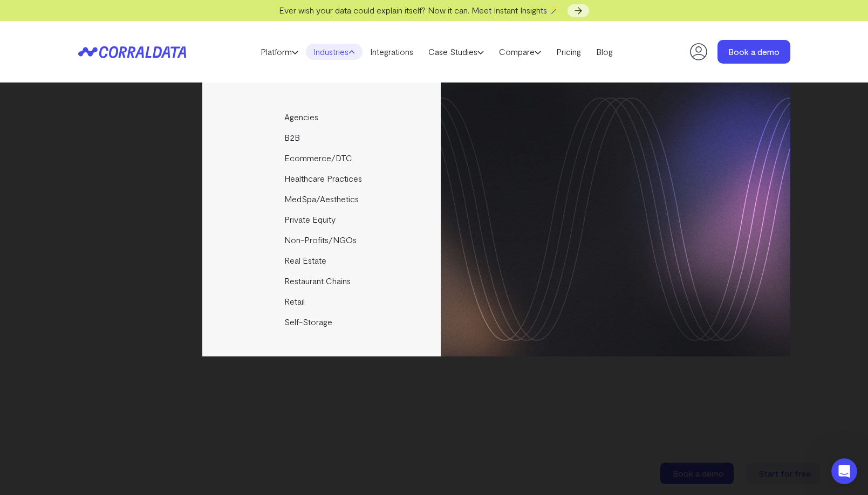  What do you see at coordinates (322, 261) in the screenshot?
I see `a: Real Estate` at bounding box center [322, 261].